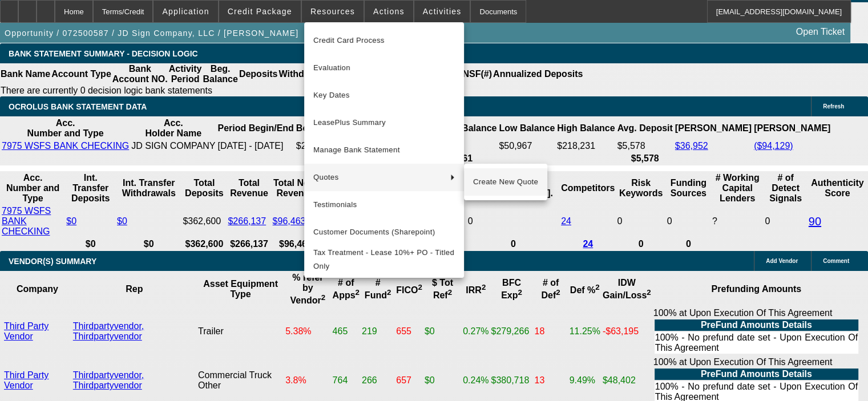 The height and width of the screenshot is (401, 868). Describe the element at coordinates (384, 40) in the screenshot. I see `span: Credit Card Process` at that location.